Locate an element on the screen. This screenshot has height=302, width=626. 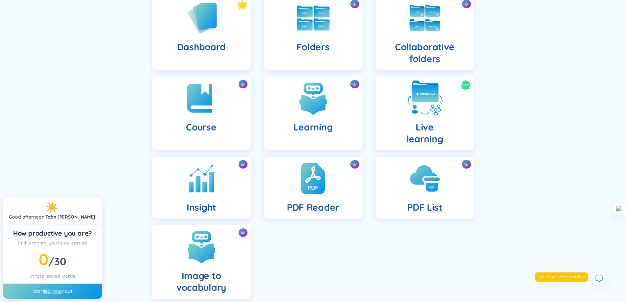
h4: Course is located at coordinates (201, 127).